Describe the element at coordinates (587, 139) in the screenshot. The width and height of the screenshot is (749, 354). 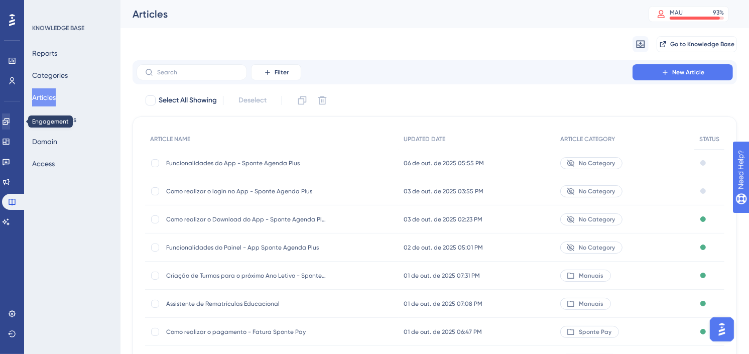
I see `span: ARTICLE CATEGORY` at that location.